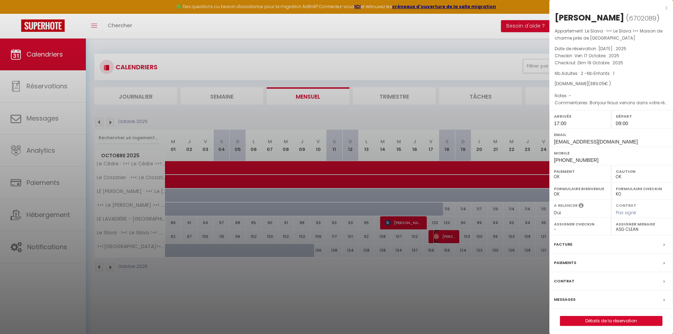 Image resolution: width=673 pixels, height=334 pixels. I want to click on span: Nb Enfants : 1, so click(601, 73).